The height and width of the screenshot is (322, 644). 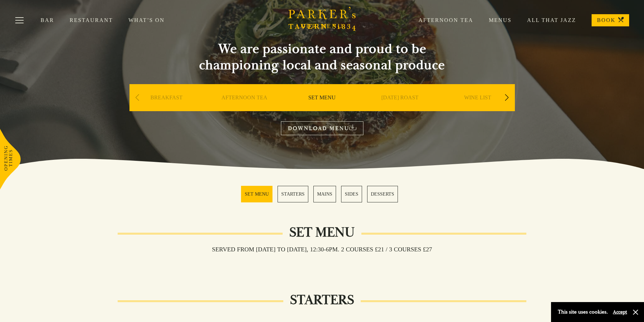 What do you see at coordinates (245, 108) in the screenshot?
I see `a: AFTERNOON TEA` at bounding box center [245, 108].